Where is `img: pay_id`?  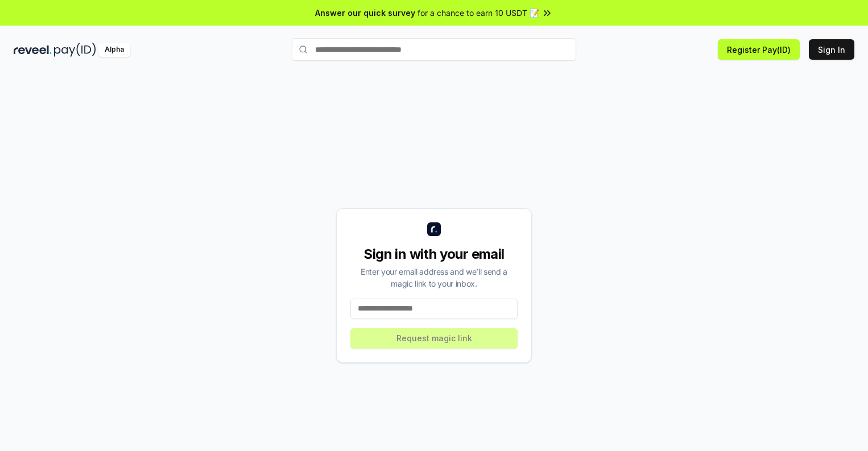 img: pay_id is located at coordinates (75, 50).